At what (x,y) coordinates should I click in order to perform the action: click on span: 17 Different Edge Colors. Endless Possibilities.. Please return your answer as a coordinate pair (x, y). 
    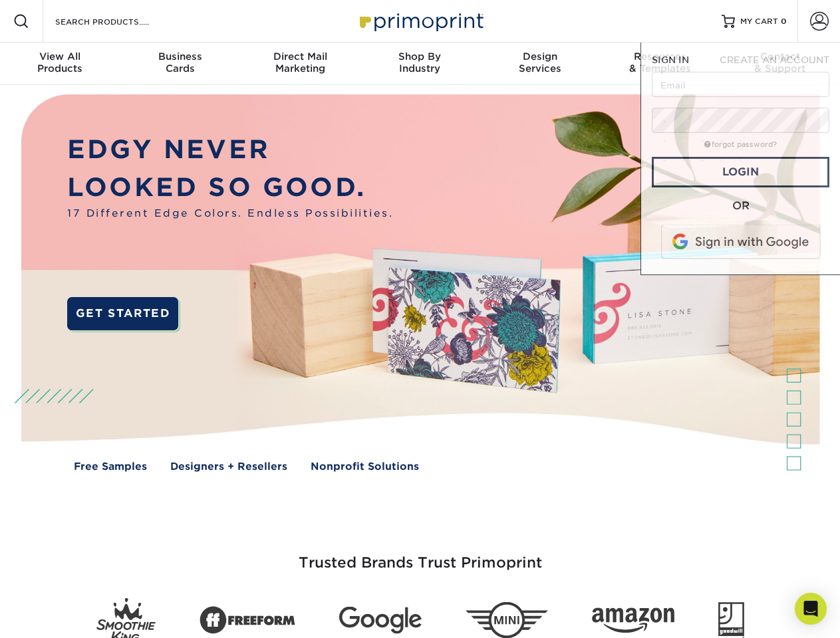
    Looking at the image, I should click on (230, 213).